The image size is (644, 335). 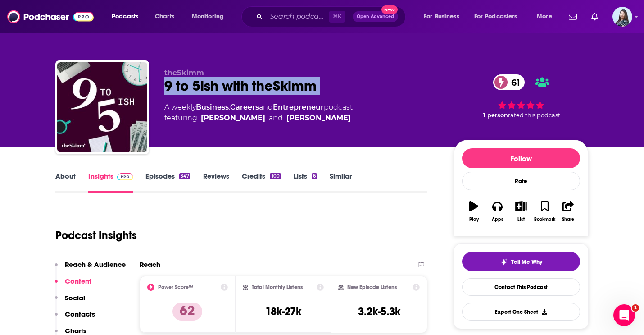 What do you see at coordinates (521, 212) in the screenshot?
I see `button: List` at bounding box center [521, 212].